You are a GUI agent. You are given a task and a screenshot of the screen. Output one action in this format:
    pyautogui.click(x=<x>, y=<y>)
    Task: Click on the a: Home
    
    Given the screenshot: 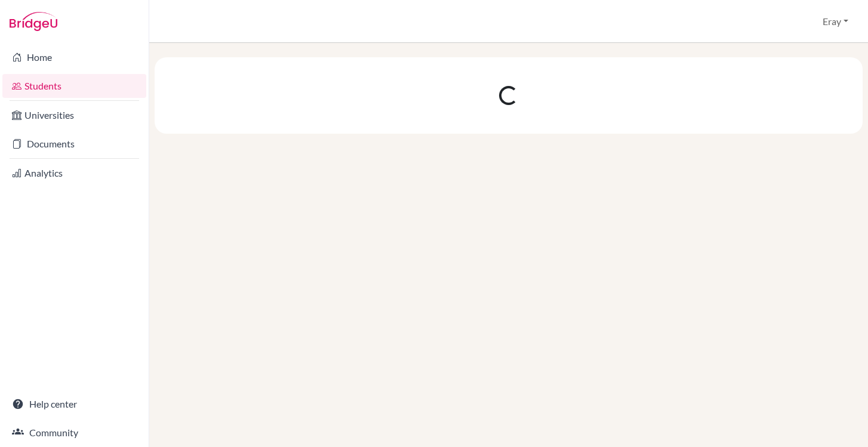 What is the action you would take?
    pyautogui.click(x=74, y=57)
    